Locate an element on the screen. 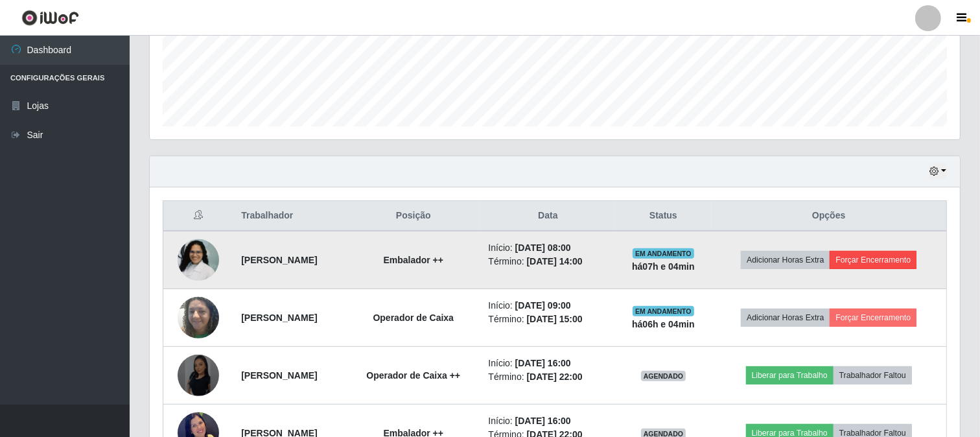  strong: Embalador ++ is located at coordinates (413, 260).